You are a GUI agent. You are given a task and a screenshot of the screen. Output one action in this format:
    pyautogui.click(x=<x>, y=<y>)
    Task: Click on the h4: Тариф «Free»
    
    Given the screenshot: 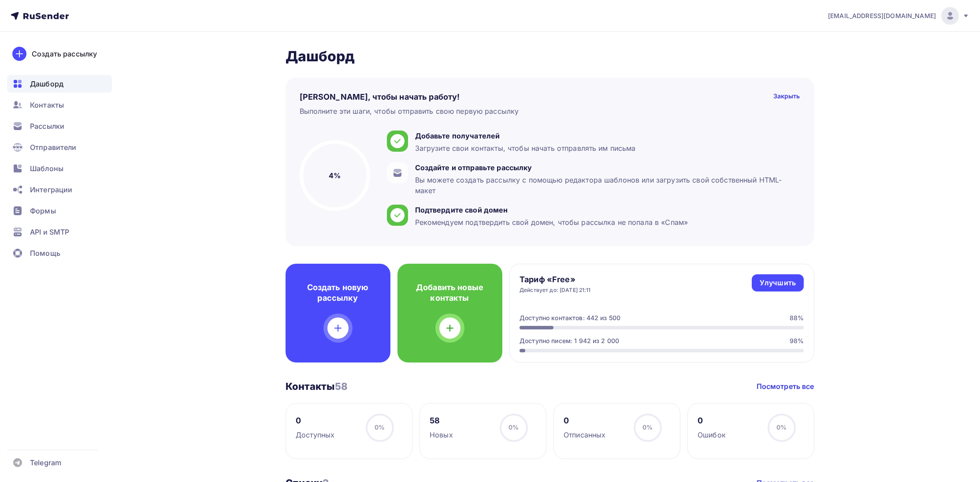 What is the action you would take?
    pyautogui.click(x=555, y=279)
    